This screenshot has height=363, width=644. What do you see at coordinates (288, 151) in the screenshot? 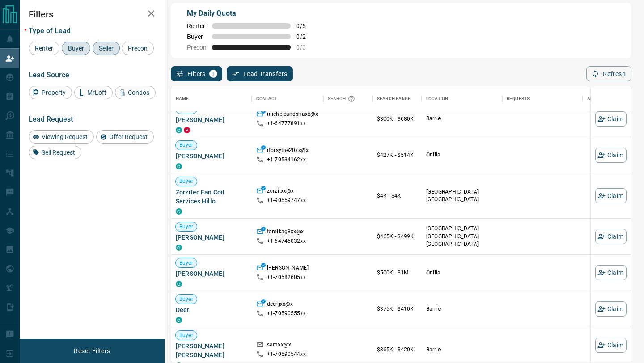
I see `p: rforsythe20xx@x` at bounding box center [288, 151].